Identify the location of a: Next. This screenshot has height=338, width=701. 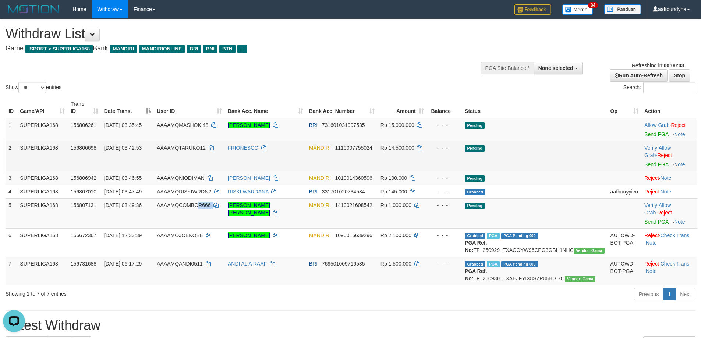
(685, 294).